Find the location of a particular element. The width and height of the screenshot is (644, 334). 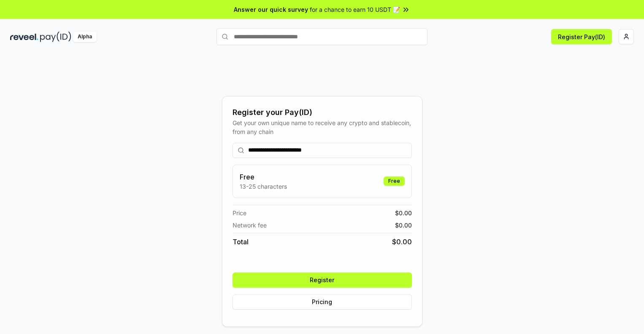

div: Alpha is located at coordinates (85, 37).